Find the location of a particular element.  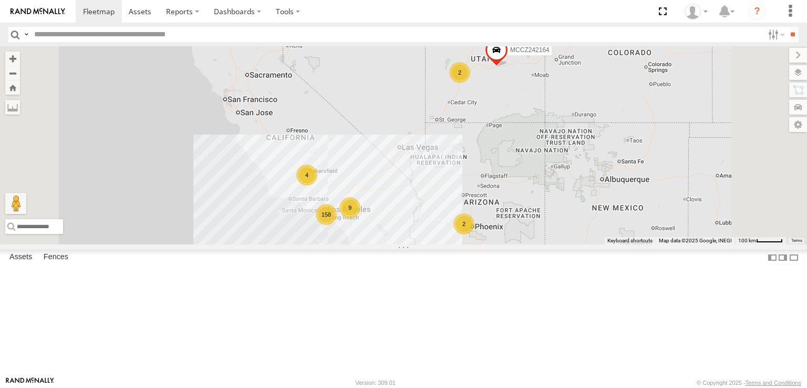

label: Dock Summary Table to the Left is located at coordinates (773, 257).